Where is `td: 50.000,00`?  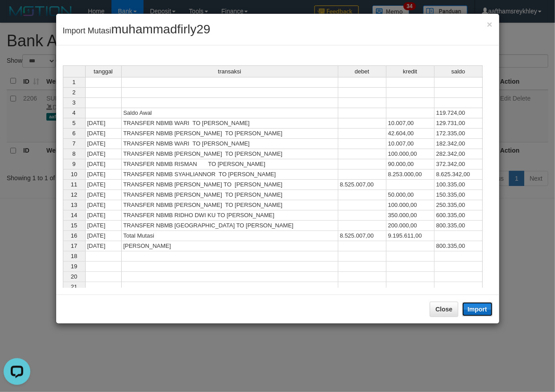
td: 50.000,00 is located at coordinates (410, 195).